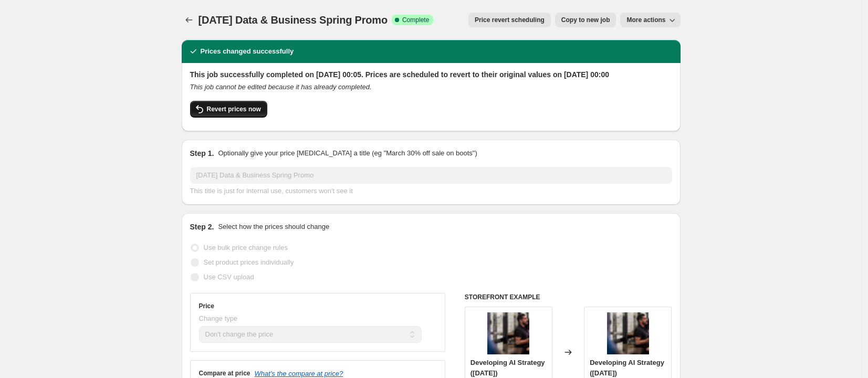  What do you see at coordinates (219, 318) in the screenshot?
I see `span: Change type` at bounding box center [219, 318].